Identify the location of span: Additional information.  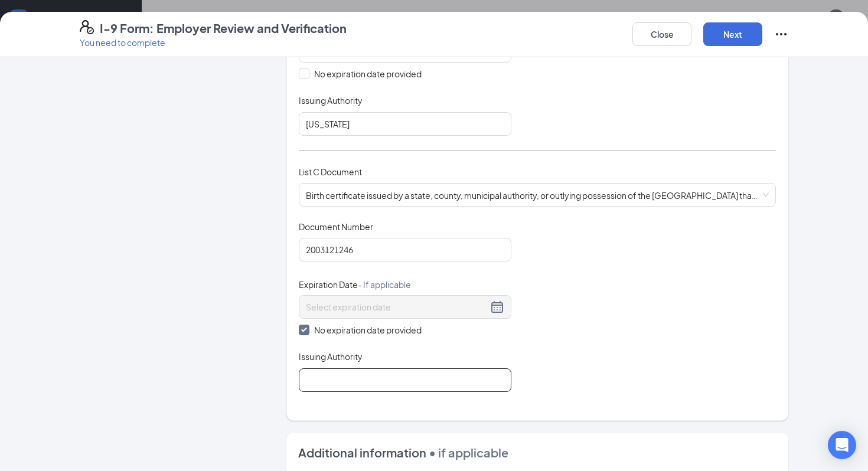
(362, 452).